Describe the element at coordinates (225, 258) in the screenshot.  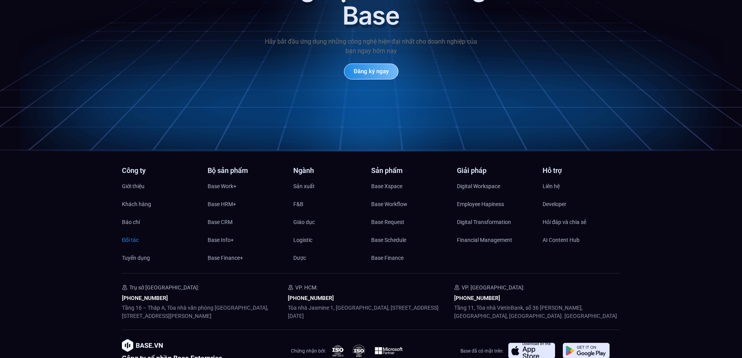
I see `span: Base Finance+` at that location.